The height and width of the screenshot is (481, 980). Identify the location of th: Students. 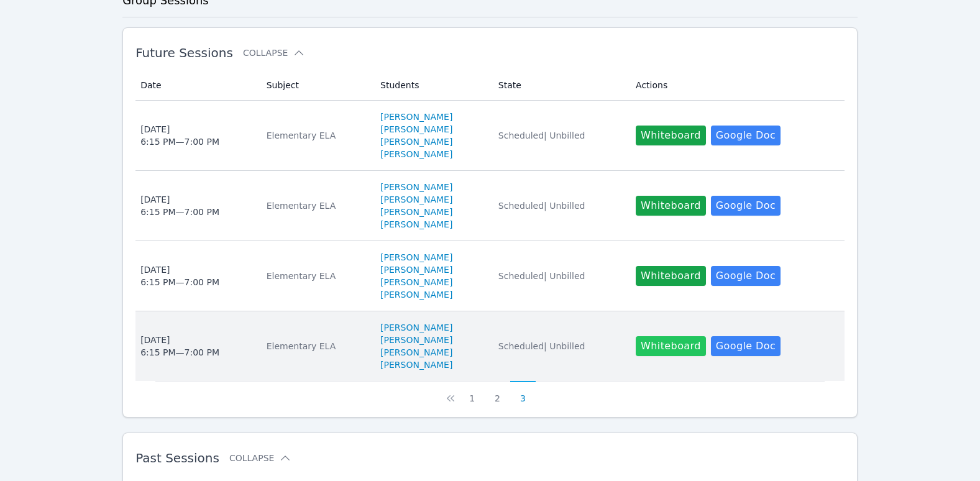
(432, 85).